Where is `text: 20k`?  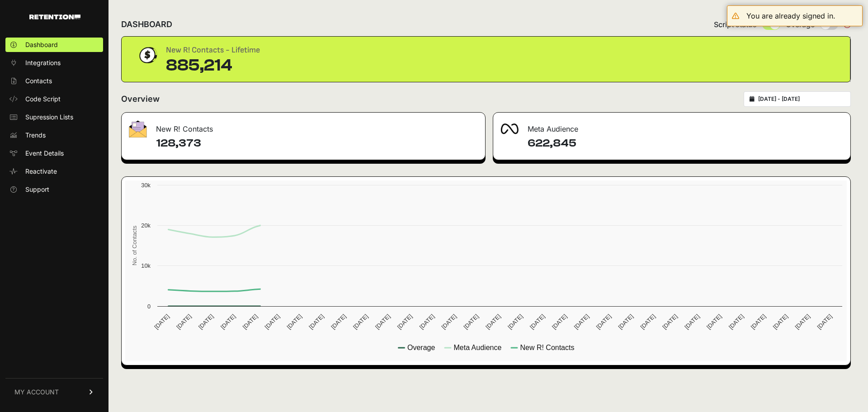
text: 20k is located at coordinates (146, 225).